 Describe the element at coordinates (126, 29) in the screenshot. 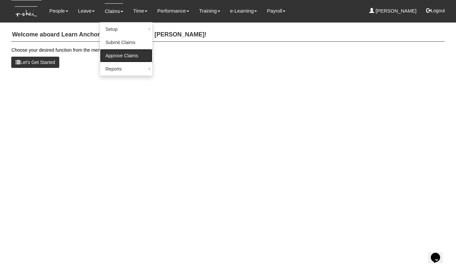

I see `a: Setup` at that location.